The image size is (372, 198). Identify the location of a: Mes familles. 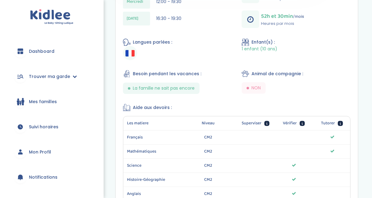
(52, 102).